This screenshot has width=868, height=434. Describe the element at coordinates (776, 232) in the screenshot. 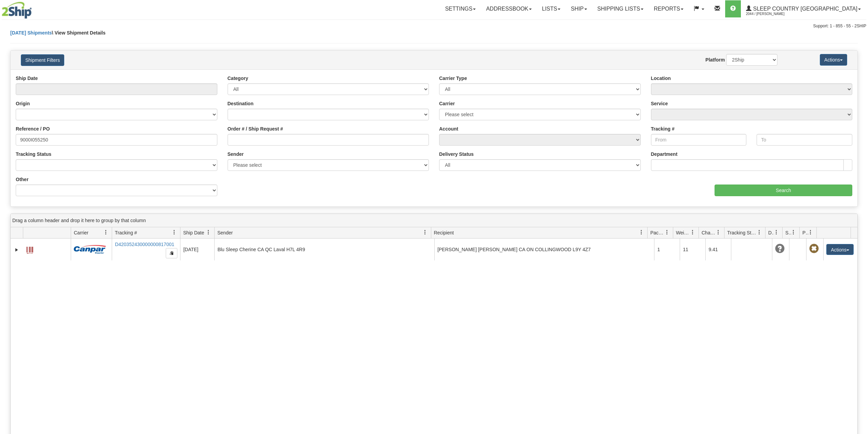

I see `a: Delivery Status filter column settings` at that location.